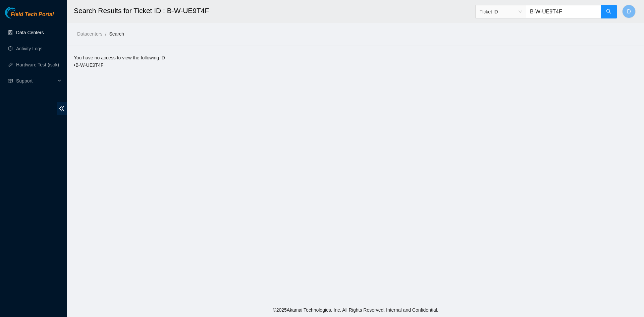  What do you see at coordinates (117, 34) in the screenshot?
I see `a: Search` at bounding box center [117, 34].